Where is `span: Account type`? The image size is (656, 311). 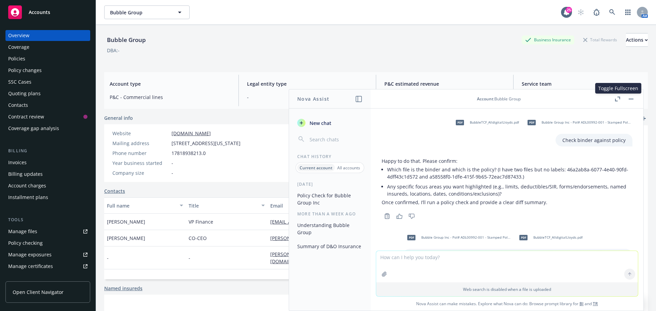 span: Account type is located at coordinates (170, 84).